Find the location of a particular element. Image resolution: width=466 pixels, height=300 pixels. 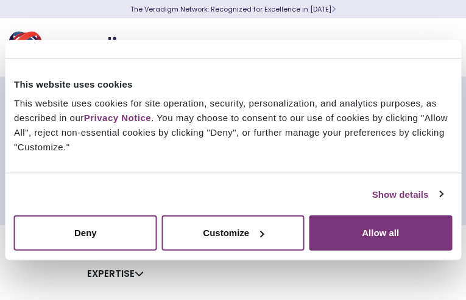

button: Toggle Navigation Menu is located at coordinates (439, 48).